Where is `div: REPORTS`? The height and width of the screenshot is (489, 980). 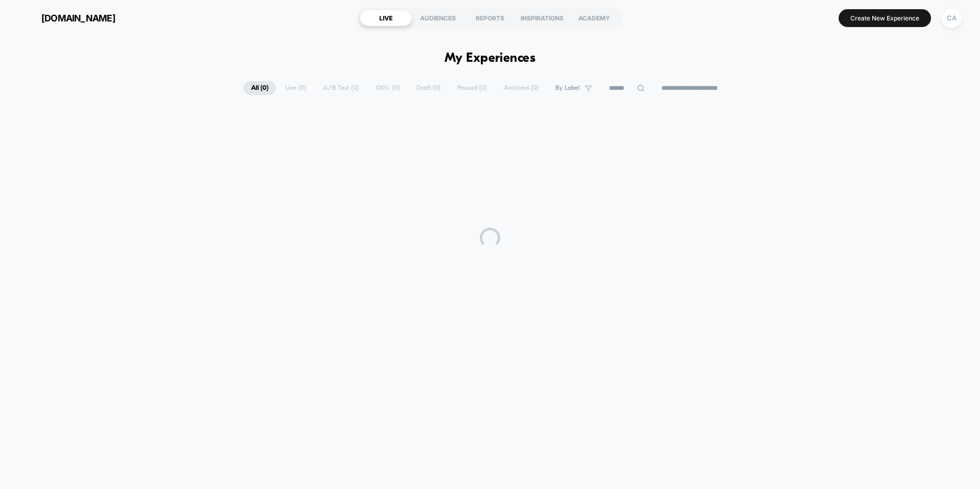
div: REPORTS is located at coordinates (490, 18).